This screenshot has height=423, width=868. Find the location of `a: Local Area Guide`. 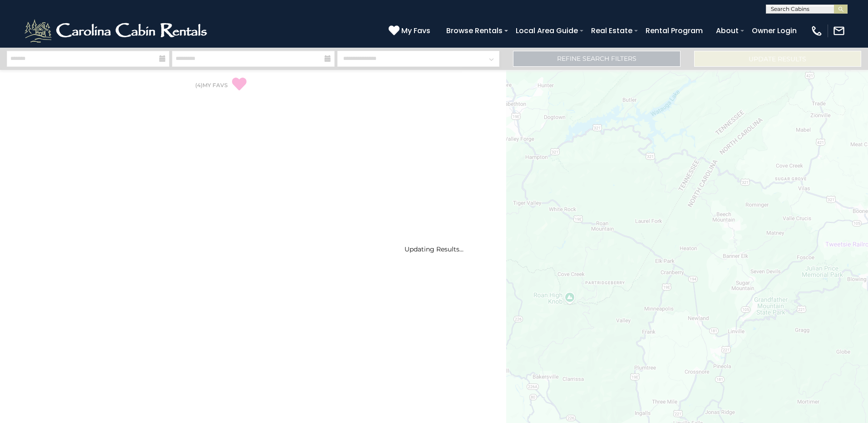

a: Local Area Guide is located at coordinates (547, 31).